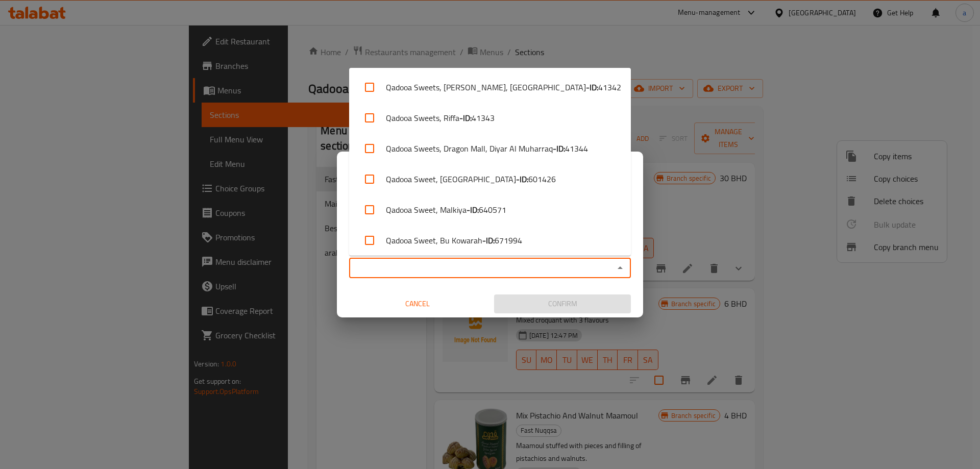  I want to click on span: 41343, so click(483, 118).